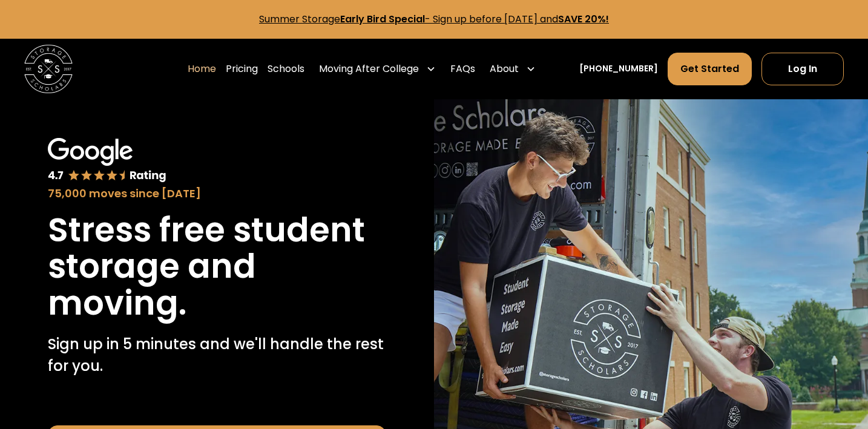  What do you see at coordinates (218, 266) in the screenshot?
I see `h1: Stress free student storage and moving.` at bounding box center [218, 266].